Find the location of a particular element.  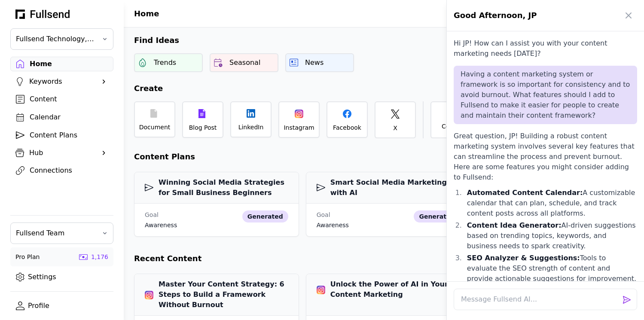

strong: SEO Analyzer & Suggestions: is located at coordinates (524, 258).